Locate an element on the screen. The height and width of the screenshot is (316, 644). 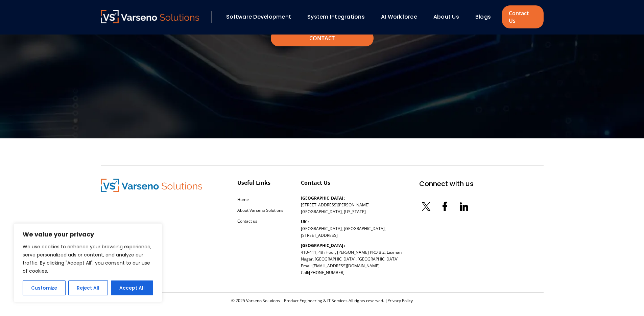
div: Useful Links is located at coordinates (254, 183).